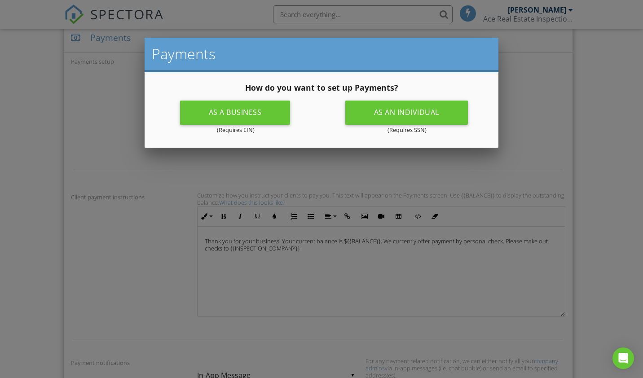 The height and width of the screenshot is (378, 643). I want to click on h5: How do you want to set up Payments?, so click(322, 88).